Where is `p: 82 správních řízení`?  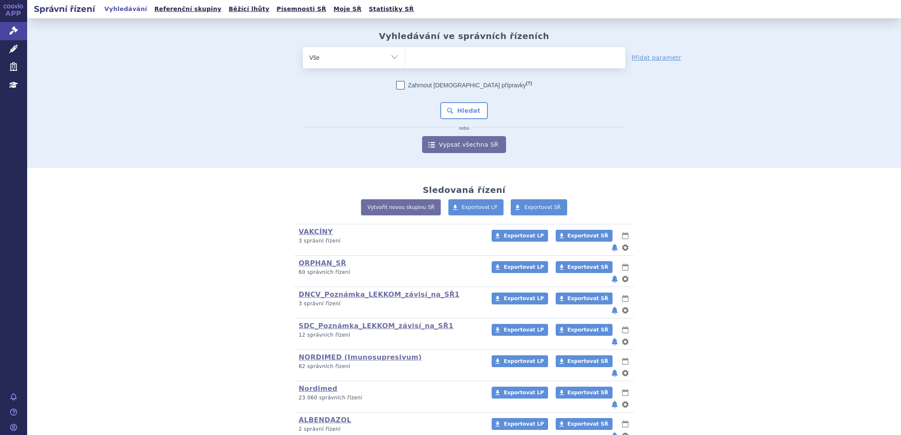 p: 82 správních řízení is located at coordinates (390, 367).